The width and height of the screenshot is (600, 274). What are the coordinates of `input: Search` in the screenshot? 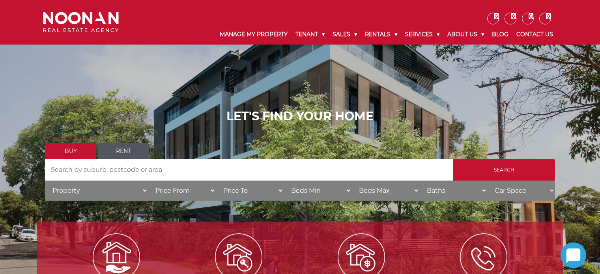 It's located at (504, 170).